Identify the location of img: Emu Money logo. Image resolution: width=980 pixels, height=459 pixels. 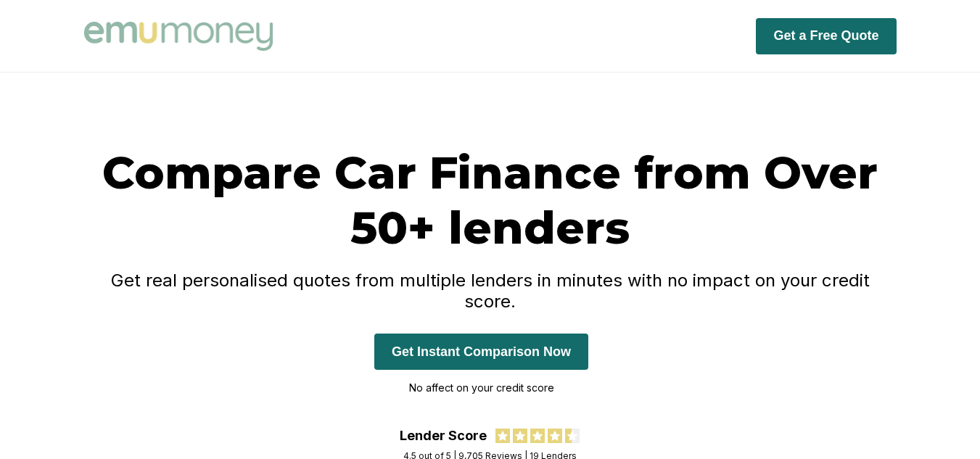
(179, 36).